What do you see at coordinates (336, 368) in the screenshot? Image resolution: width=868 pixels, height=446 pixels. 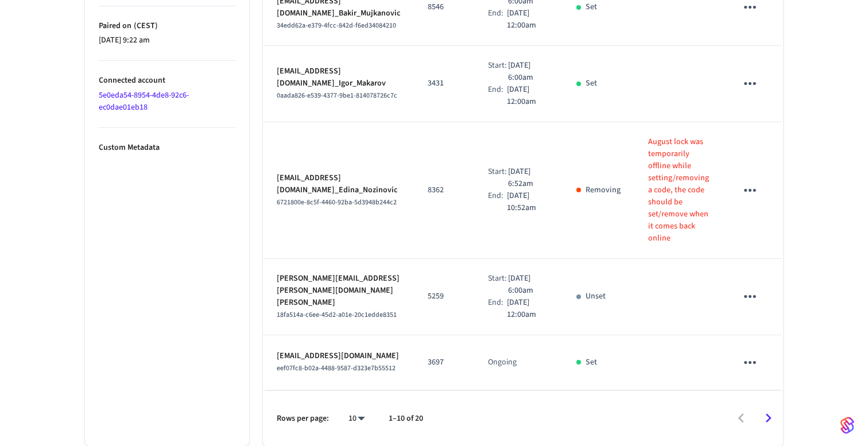 I see `span: eef07fc8-b02a-4488-9587-d323e7b55512` at bounding box center [336, 368].